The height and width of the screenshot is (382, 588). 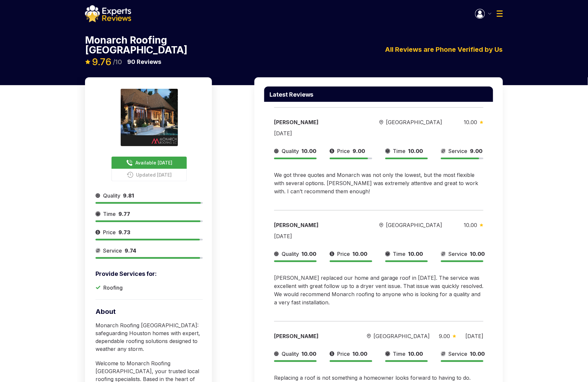 I want to click on span: 9.81, so click(x=129, y=196).